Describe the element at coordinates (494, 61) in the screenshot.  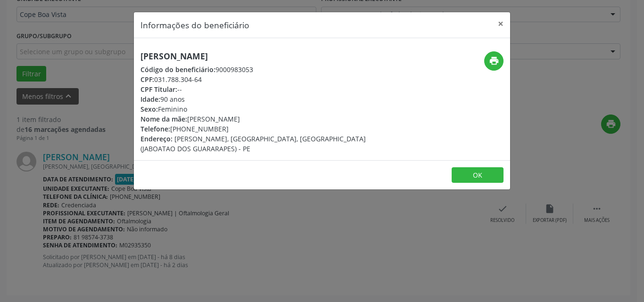
I see `i: print` at that location.